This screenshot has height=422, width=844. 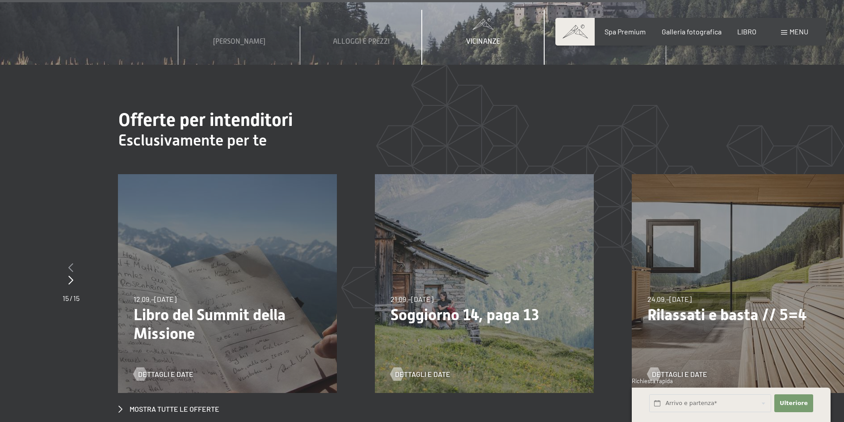 What do you see at coordinates (174, 409) in the screenshot?
I see `font: Mostra tutte le offerte` at bounding box center [174, 409].